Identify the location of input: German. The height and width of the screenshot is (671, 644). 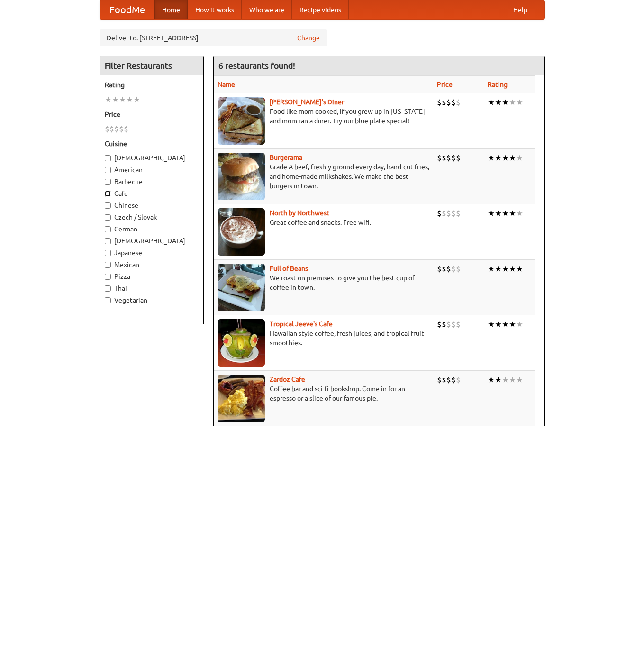
(108, 229).